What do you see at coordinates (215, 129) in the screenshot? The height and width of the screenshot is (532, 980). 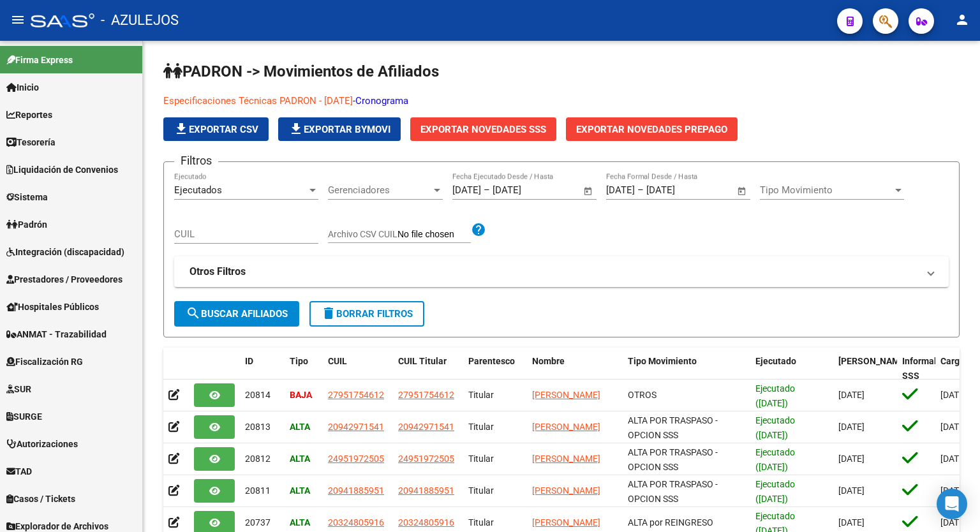 I see `span: Exportar CSV` at bounding box center [215, 129].